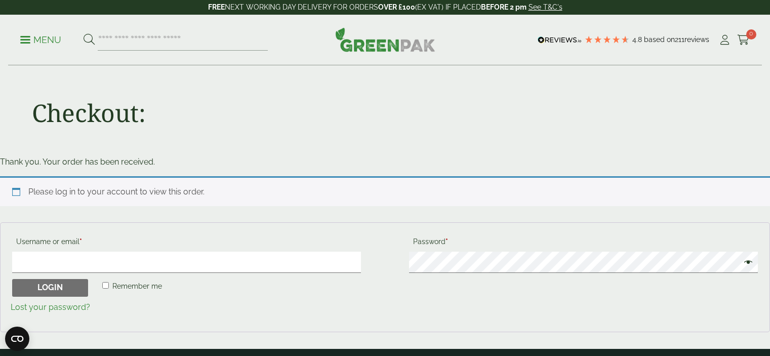 Image resolution: width=770 pixels, height=356 pixels. Describe the element at coordinates (559, 40) in the screenshot. I see `img: REVIEWS.io` at that location.